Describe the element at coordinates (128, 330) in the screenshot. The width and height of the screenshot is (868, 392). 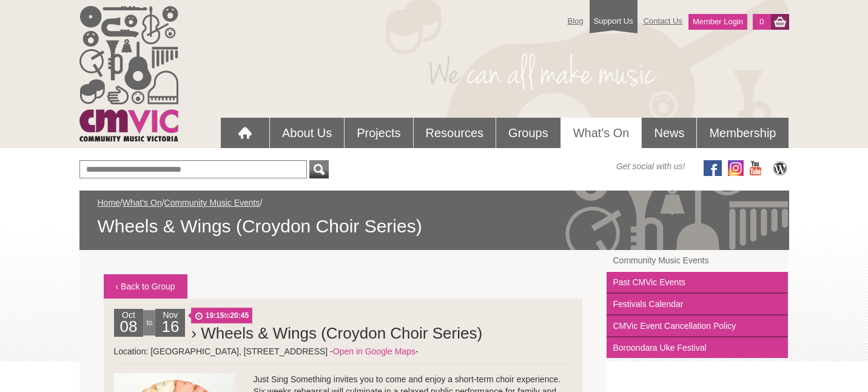
I see `h2: 08` at that location.